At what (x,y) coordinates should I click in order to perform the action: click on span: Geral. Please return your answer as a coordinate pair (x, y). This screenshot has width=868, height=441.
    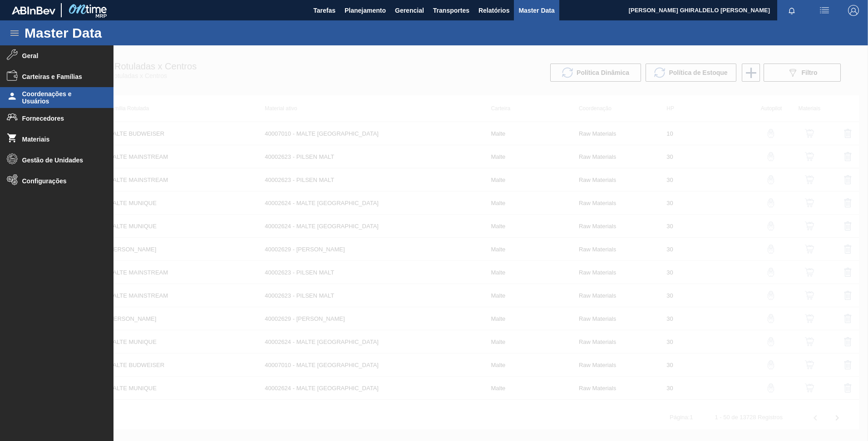
    Looking at the image, I should click on (60, 55).